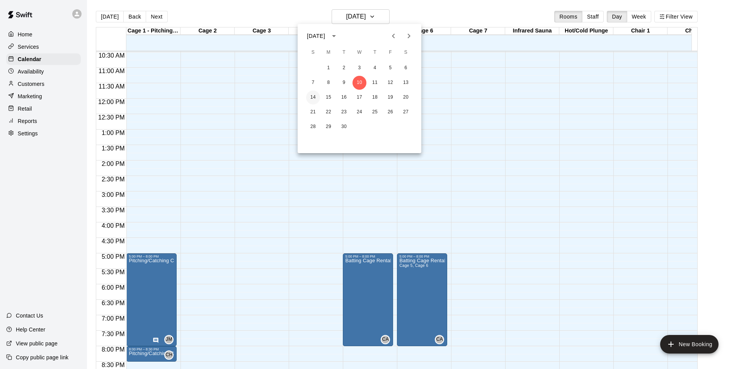 The height and width of the screenshot is (369, 739). Describe the element at coordinates (390, 112) in the screenshot. I see `button: 26` at that location.